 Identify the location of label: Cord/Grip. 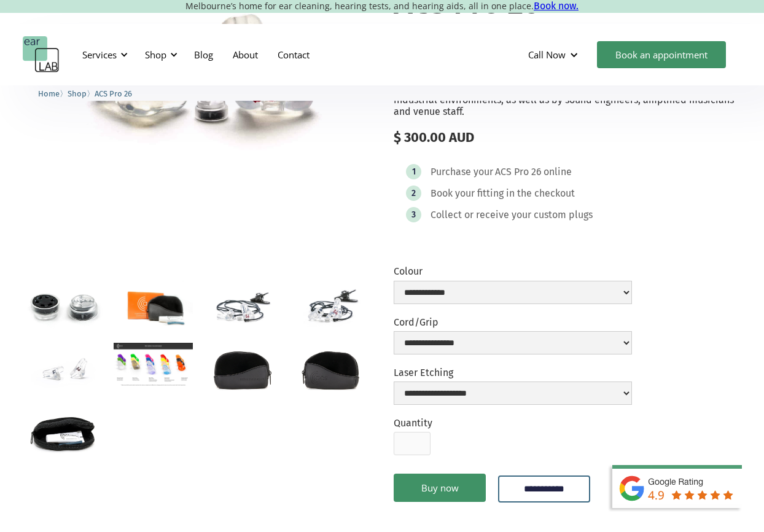
(513, 322).